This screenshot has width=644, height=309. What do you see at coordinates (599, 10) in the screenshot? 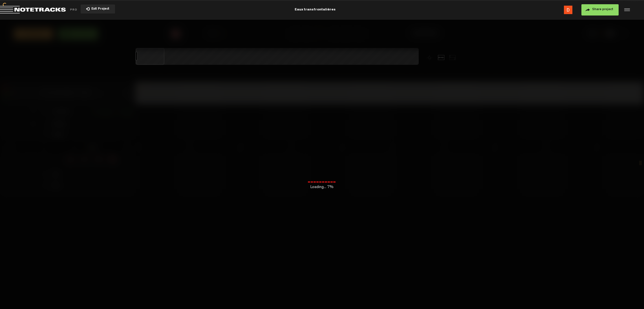
I see `button: Share project` at bounding box center [599, 10].